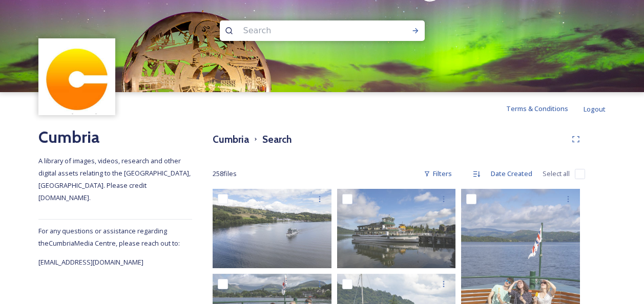  Describe the element at coordinates (537, 109) in the screenshot. I see `span: Terms & Conditions` at that location.